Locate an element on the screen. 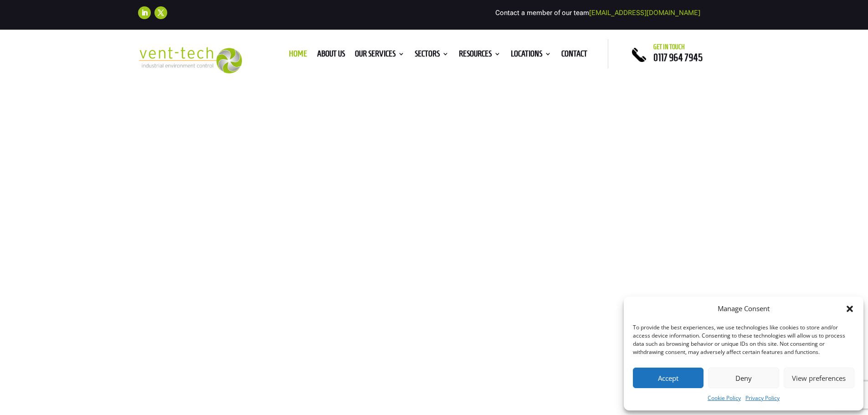 Image resolution: width=868 pixels, height=415 pixels. a: Contact is located at coordinates (574, 56).